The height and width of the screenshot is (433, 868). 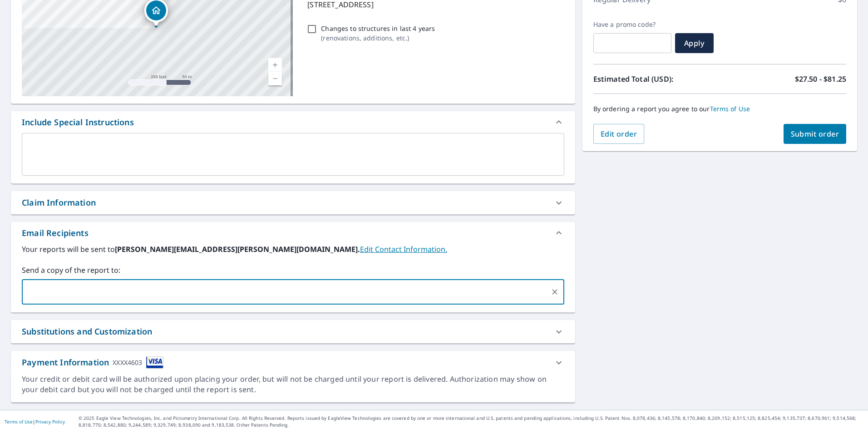 What do you see at coordinates (275, 65) in the screenshot?
I see `a: Current Level 17, Zoom In` at bounding box center [275, 65].